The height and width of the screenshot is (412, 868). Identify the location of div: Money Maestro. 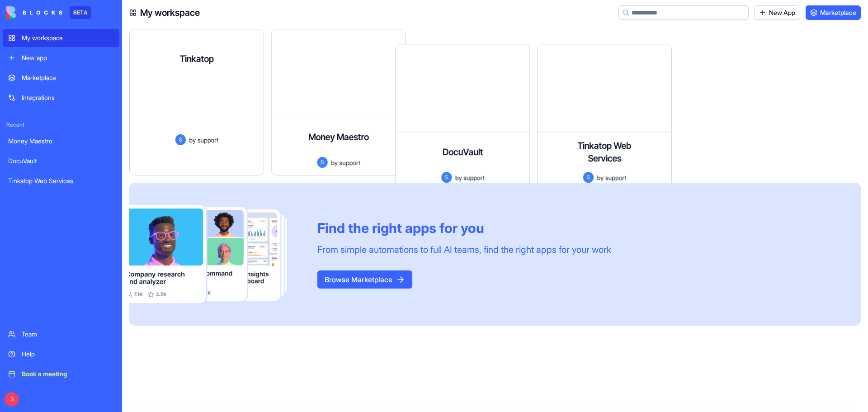
(61, 142).